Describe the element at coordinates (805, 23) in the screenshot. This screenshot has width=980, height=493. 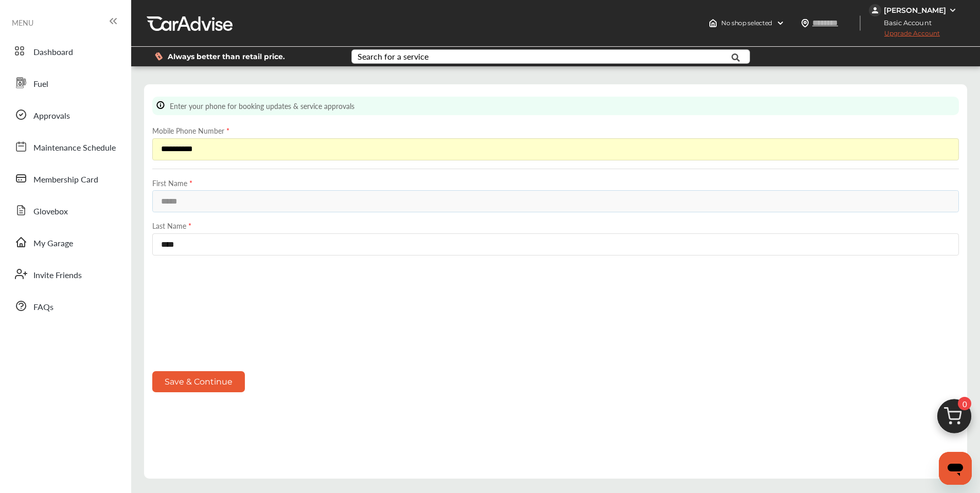
I see `img: location_vector.a44bc228.svg` at that location.